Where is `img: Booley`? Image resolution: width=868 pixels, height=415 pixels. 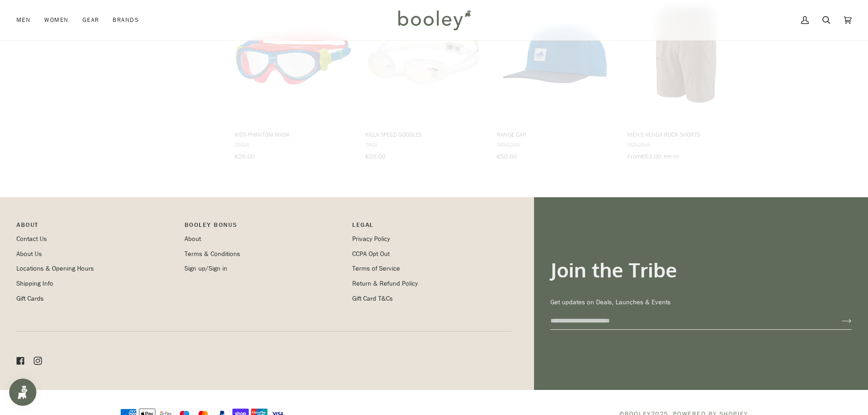
img: Booley is located at coordinates (434, 20).